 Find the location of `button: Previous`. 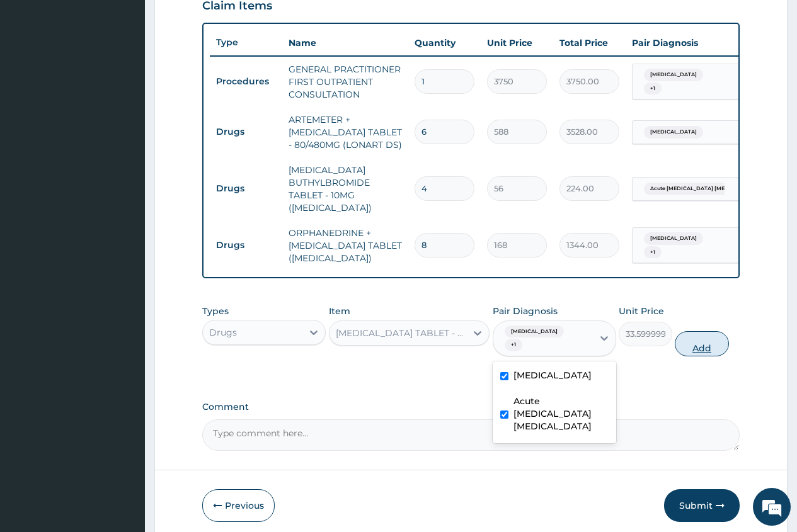

button: Previous is located at coordinates (238, 506).